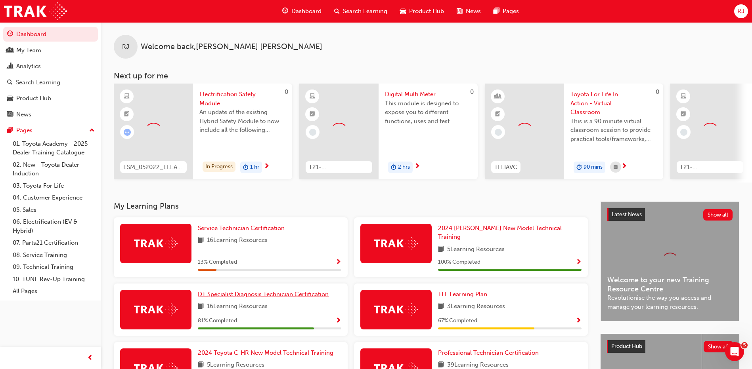 The image size is (752, 369). I want to click on span: 100 % Completed, so click(459, 262).